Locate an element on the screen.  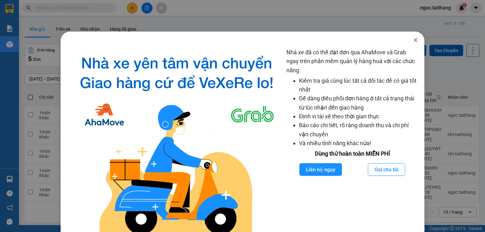
li: Kiểm tra giá cùng lúc tất cả đối tác để có giá tốt nhất is located at coordinates (358, 85).